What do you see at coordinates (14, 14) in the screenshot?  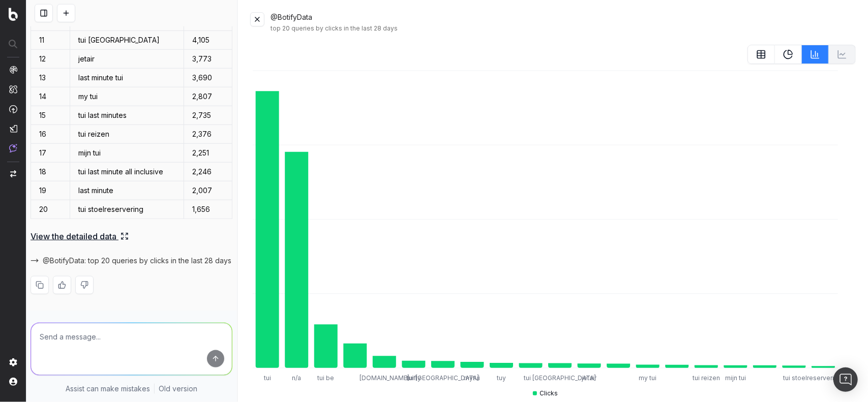 I see `img: Botify logo` at bounding box center [14, 14].